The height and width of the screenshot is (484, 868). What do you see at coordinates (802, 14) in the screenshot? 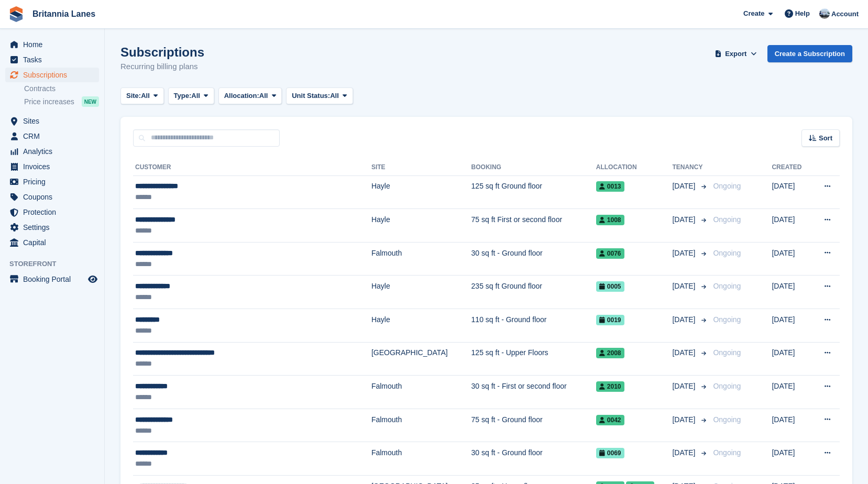
I see `span: Help` at bounding box center [802, 14].